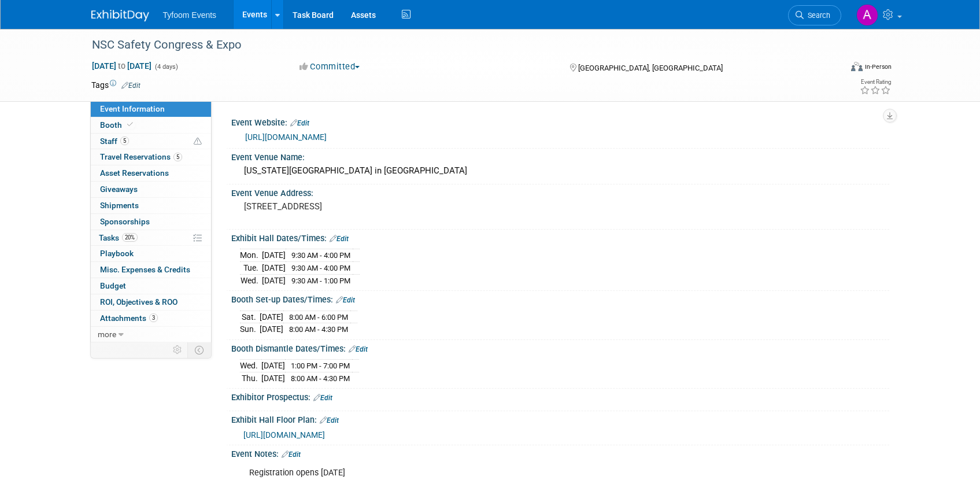 The width and height of the screenshot is (980, 480). I want to click on span: 3, so click(153, 318).